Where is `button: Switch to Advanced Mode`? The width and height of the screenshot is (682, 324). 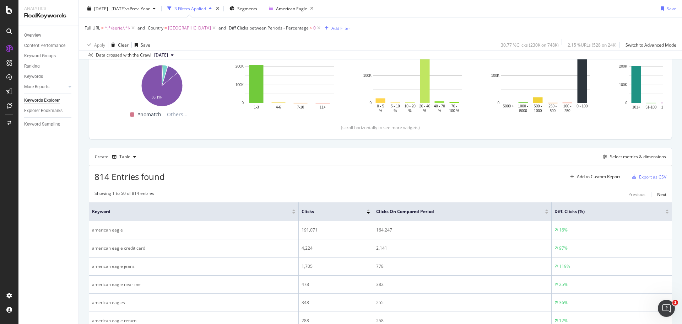
button: Switch to Advanced Mode is located at coordinates (650, 45).